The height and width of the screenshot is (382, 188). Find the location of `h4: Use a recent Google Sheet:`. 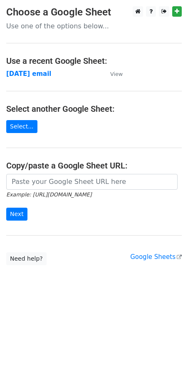

h4: Use a recent Google Sheet: is located at coordinates (94, 61).